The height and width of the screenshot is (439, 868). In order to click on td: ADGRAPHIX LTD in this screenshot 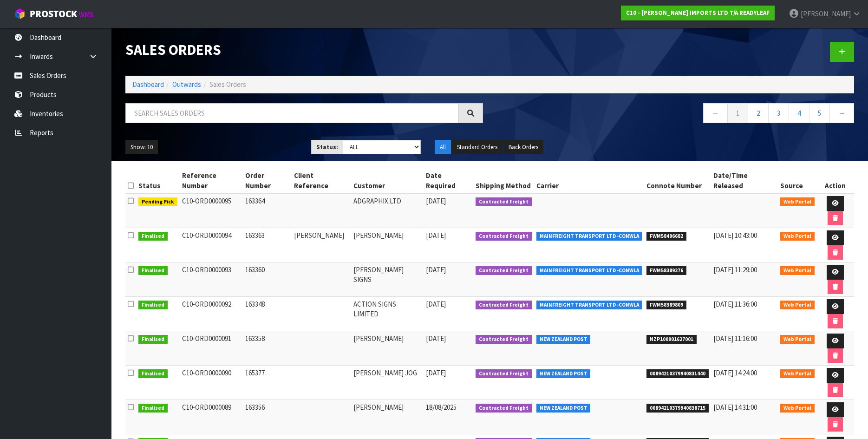, I will do `click(387, 211)`.